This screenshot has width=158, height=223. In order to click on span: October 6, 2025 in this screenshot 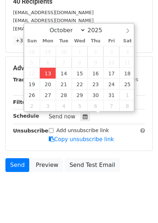, I will do `click(48, 62)`.